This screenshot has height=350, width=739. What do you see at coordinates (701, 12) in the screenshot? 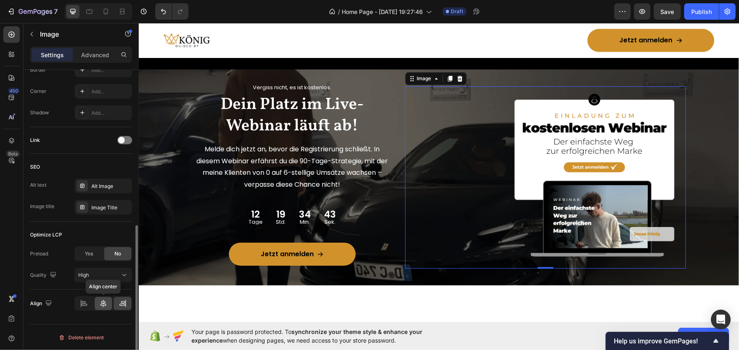
I see `button: Publish` at bounding box center [701, 12].